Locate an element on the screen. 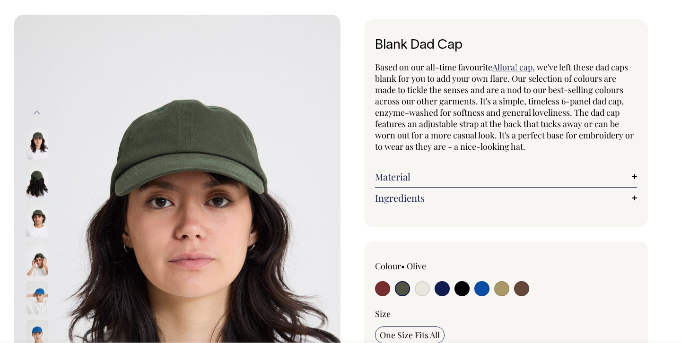  div: Colour is located at coordinates (427, 266).